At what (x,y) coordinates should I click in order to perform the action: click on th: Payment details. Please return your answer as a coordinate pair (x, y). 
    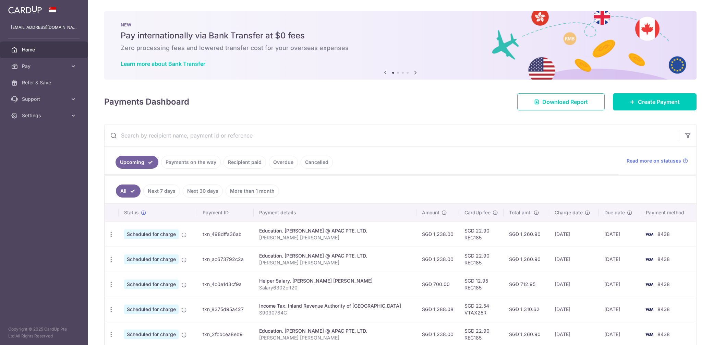
    Looking at the image, I should click on (335, 212).